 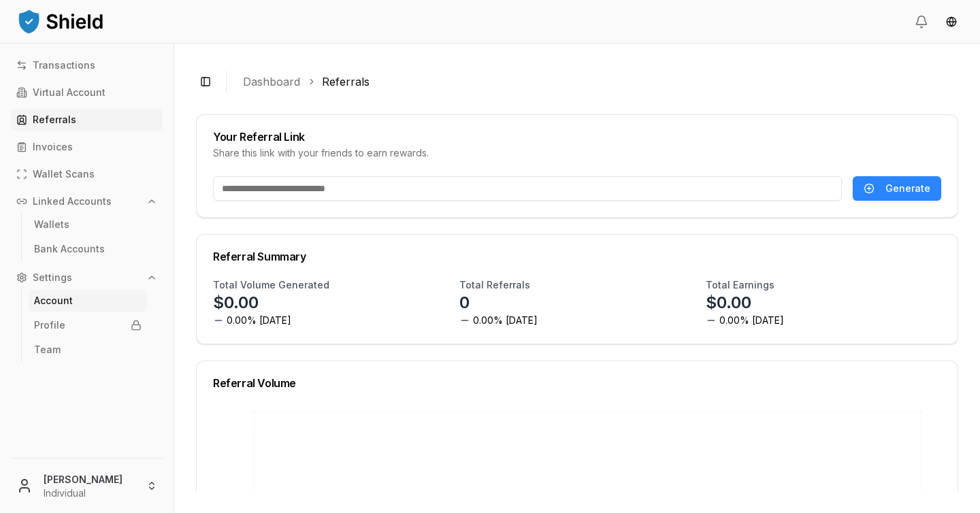 What do you see at coordinates (577, 153) in the screenshot?
I see `div: Share this link with your friends to earn rewards.` at bounding box center [577, 153].